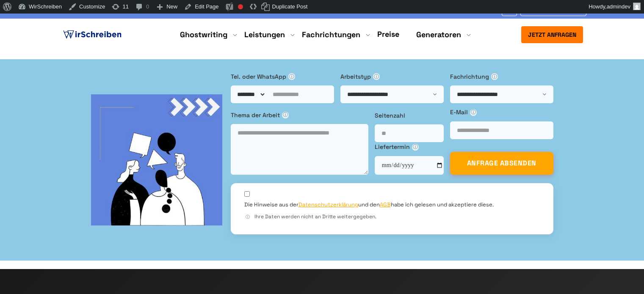  Describe the element at coordinates (502, 163) in the screenshot. I see `button: ANFRAGE ABSENDEN` at that location.